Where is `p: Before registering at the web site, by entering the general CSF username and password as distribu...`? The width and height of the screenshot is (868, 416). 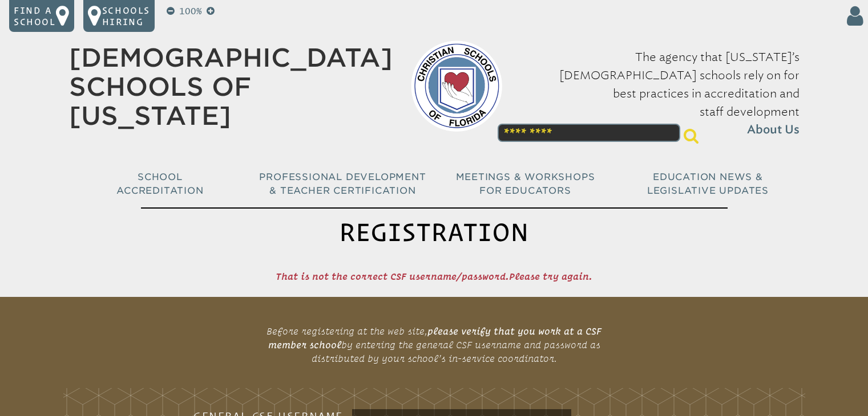
p: Before registering at the web site, by entering the general CSF username and password as distribu... is located at coordinates (434, 345).